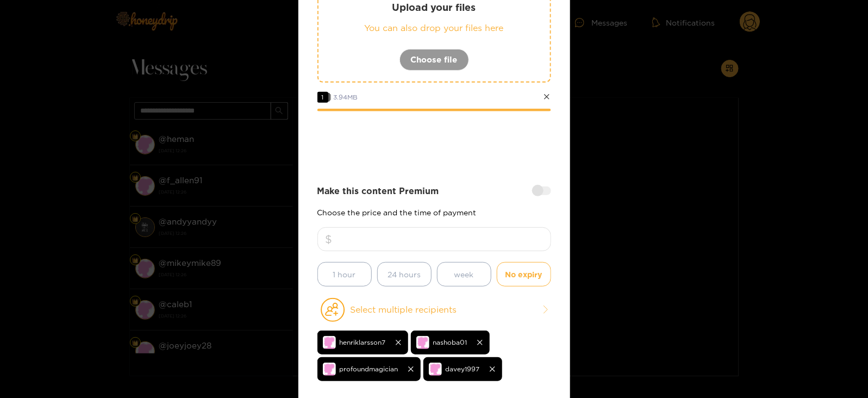 Image resolution: width=868 pixels, height=398 pixels. Describe the element at coordinates (404, 274) in the screenshot. I see `button: 24 hours` at that location.